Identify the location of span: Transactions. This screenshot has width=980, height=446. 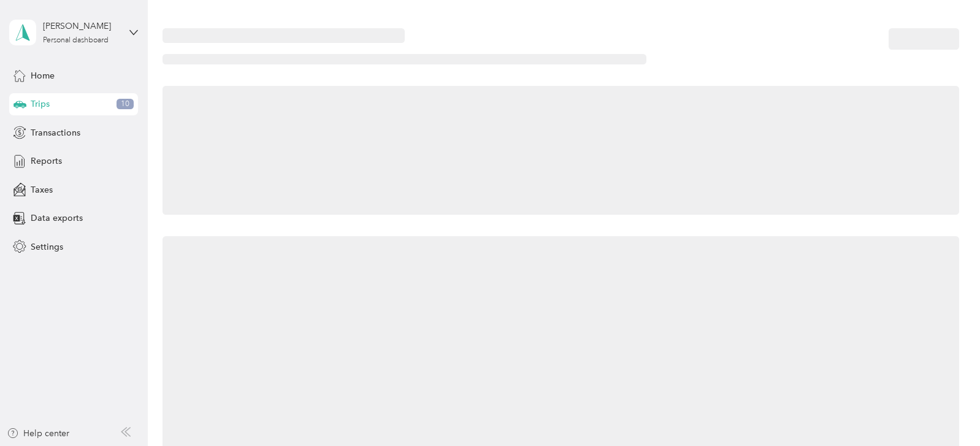
(55, 133).